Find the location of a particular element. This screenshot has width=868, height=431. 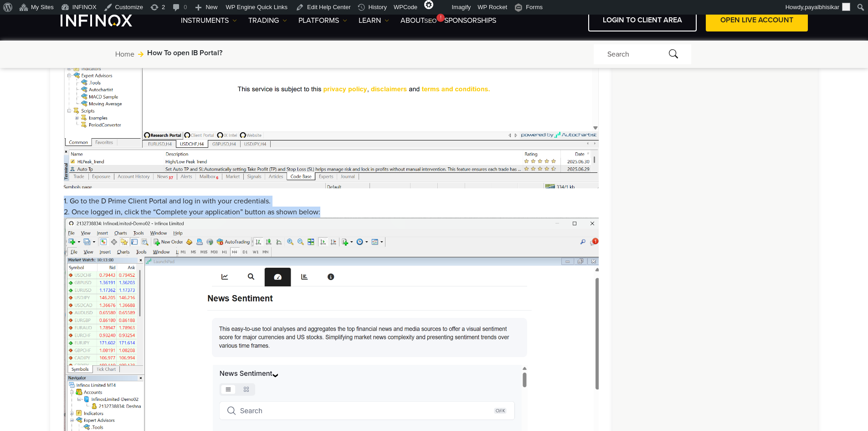

span: SEO is located at coordinates (430, 21).